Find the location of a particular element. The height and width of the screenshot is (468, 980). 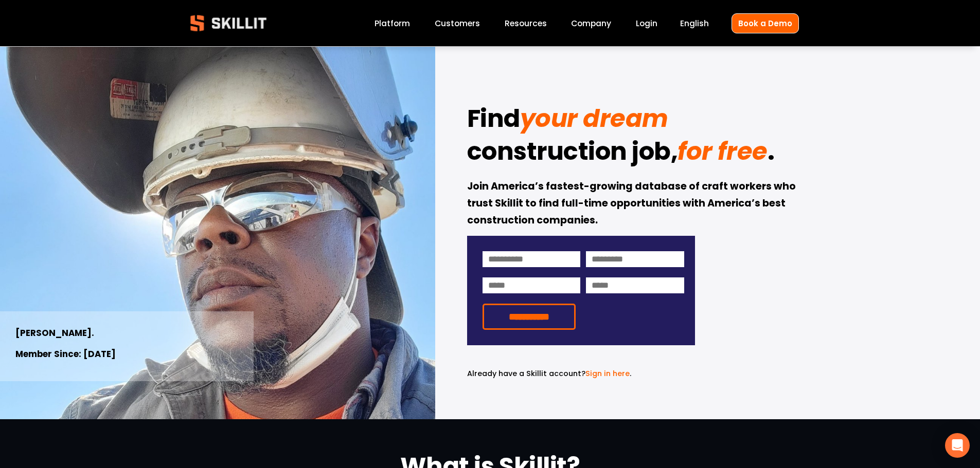

a: Platform is located at coordinates (392, 23).